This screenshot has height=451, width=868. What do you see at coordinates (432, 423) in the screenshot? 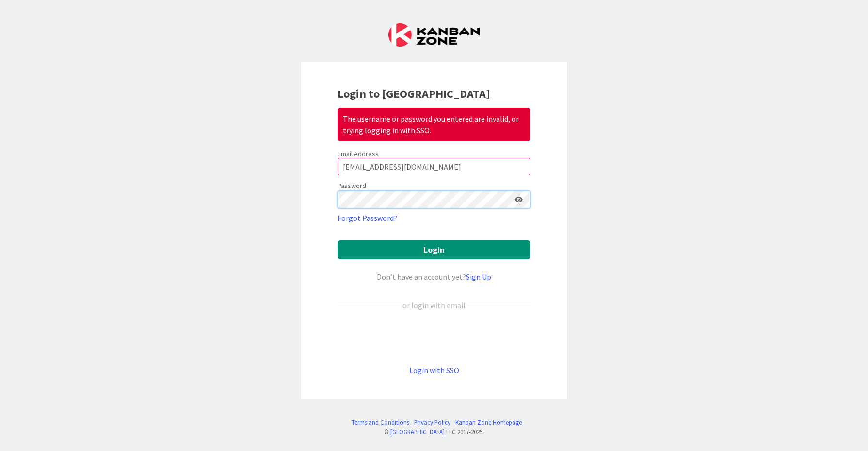
I see `a: Privacy Policy` at bounding box center [432, 423].